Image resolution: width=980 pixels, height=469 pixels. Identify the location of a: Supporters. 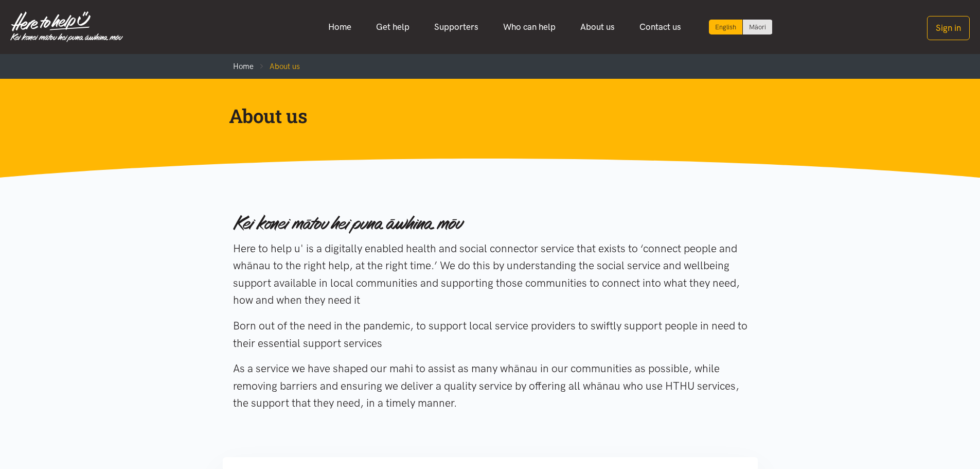
(456, 27).